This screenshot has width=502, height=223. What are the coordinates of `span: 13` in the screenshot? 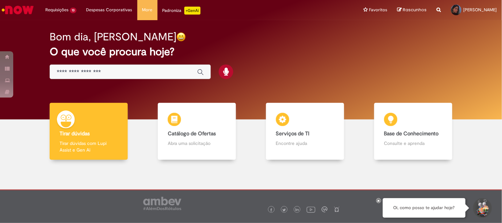 It's located at (73, 10).